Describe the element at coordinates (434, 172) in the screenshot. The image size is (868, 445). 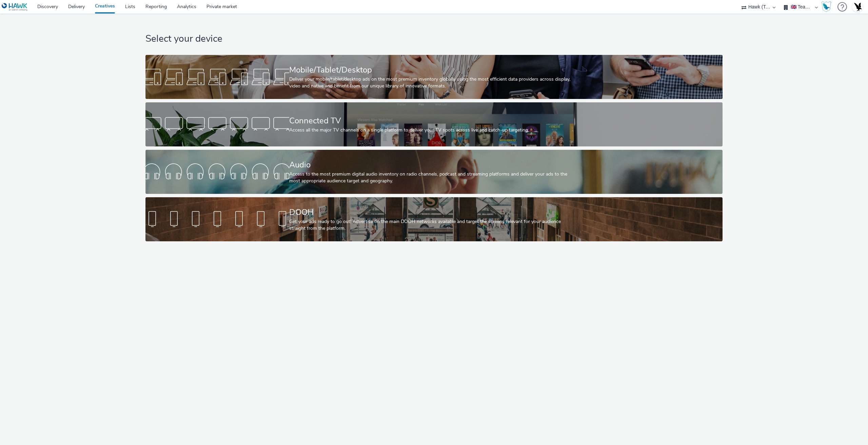
I see `a: AudioAccess to the most premium digital audio inventory on radio channels, podcast and streaming ...` at that location.